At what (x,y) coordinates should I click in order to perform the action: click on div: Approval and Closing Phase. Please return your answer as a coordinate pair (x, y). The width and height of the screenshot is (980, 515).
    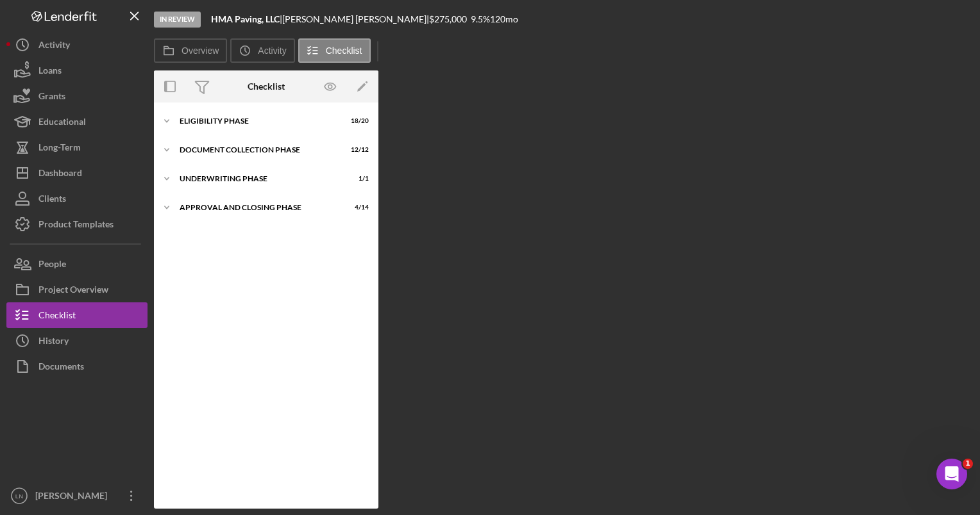
    Looking at the image, I should click on (258, 208).